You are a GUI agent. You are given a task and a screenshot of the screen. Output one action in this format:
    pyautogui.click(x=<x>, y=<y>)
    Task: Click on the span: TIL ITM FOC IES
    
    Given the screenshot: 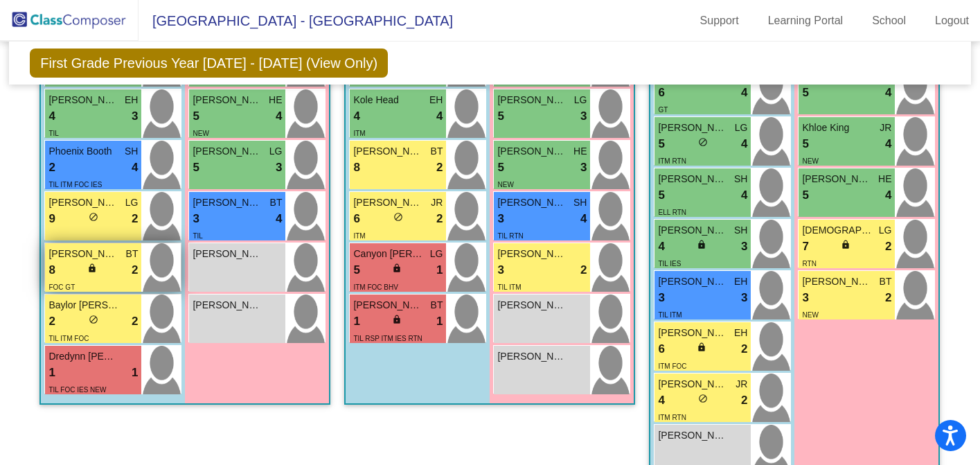 What is the action you would take?
    pyautogui.click(x=75, y=184)
    